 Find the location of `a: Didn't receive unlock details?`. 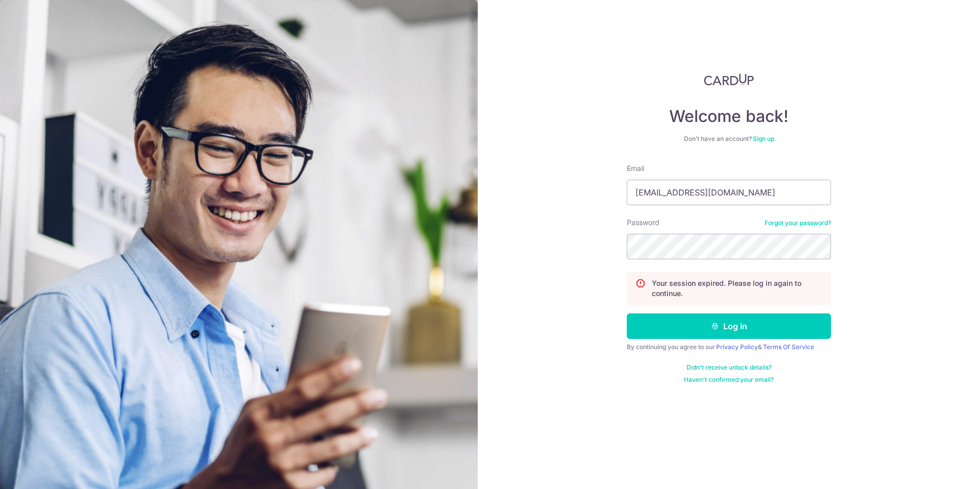

a: Didn't receive unlock details? is located at coordinates (729, 367).